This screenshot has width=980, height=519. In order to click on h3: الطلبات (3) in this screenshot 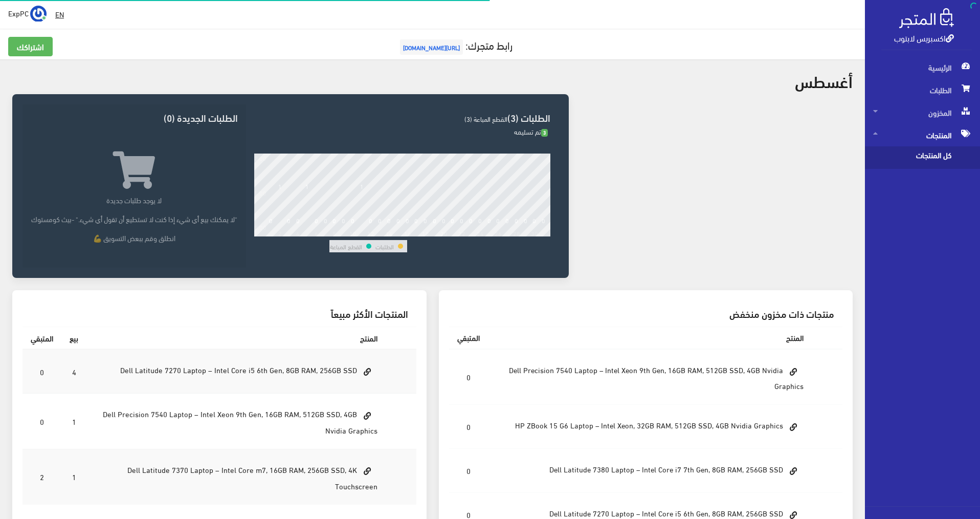, I will do `click(402, 117)`.